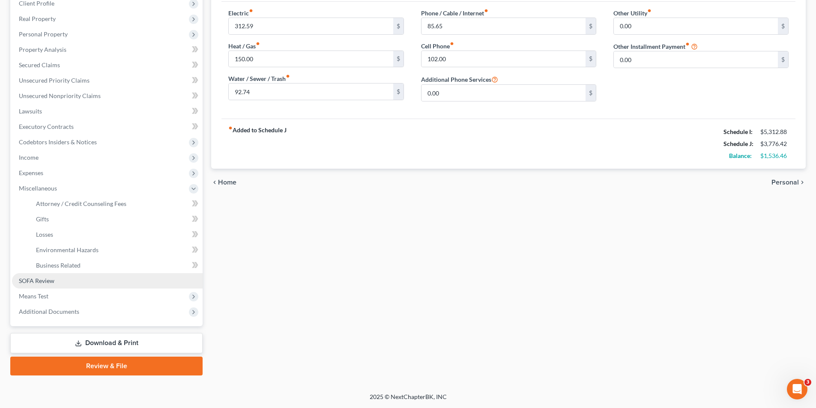  What do you see at coordinates (116, 219) in the screenshot?
I see `a: Gifts` at bounding box center [116, 219].